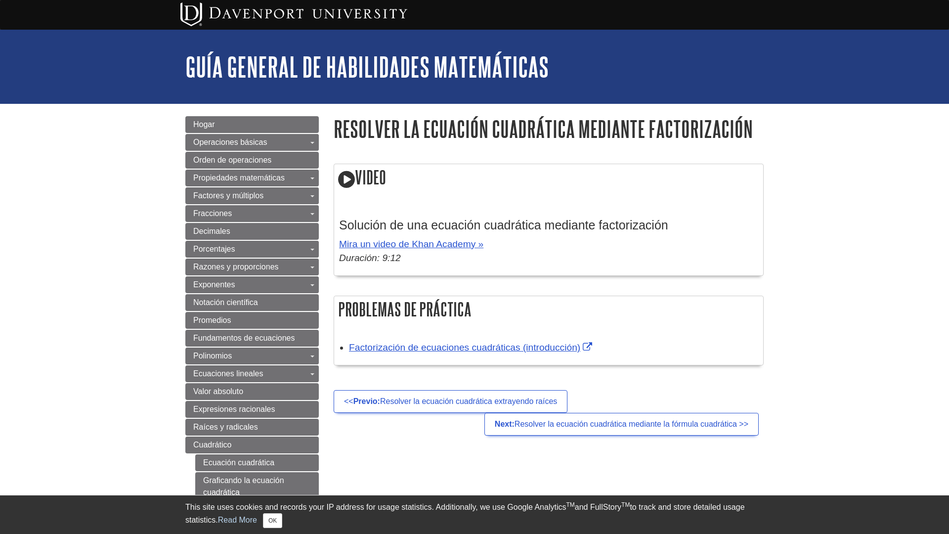  I want to click on a: Mira un video de Khan Academy », so click(411, 244).